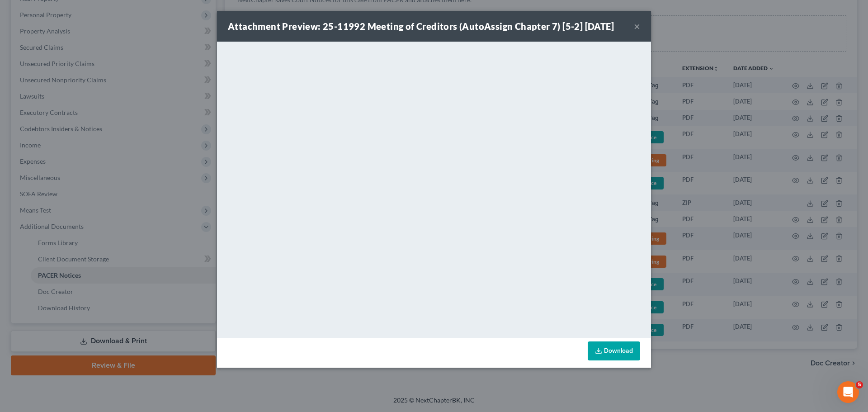  I want to click on span: 5, so click(859, 384).